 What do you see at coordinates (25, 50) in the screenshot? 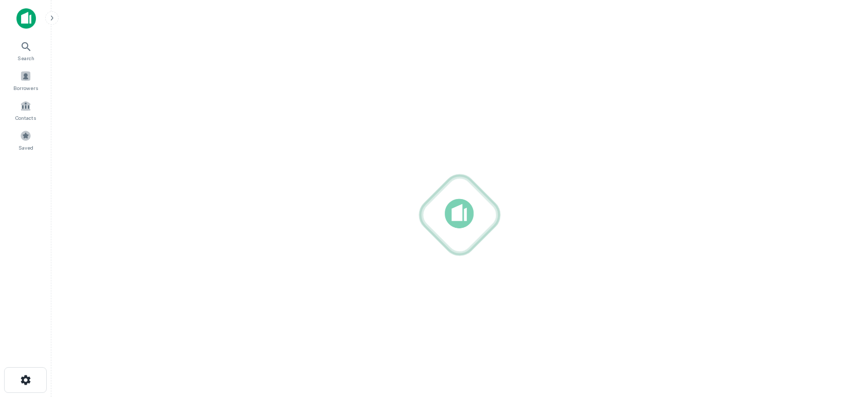
I see `a: Search` at bounding box center [25, 50].